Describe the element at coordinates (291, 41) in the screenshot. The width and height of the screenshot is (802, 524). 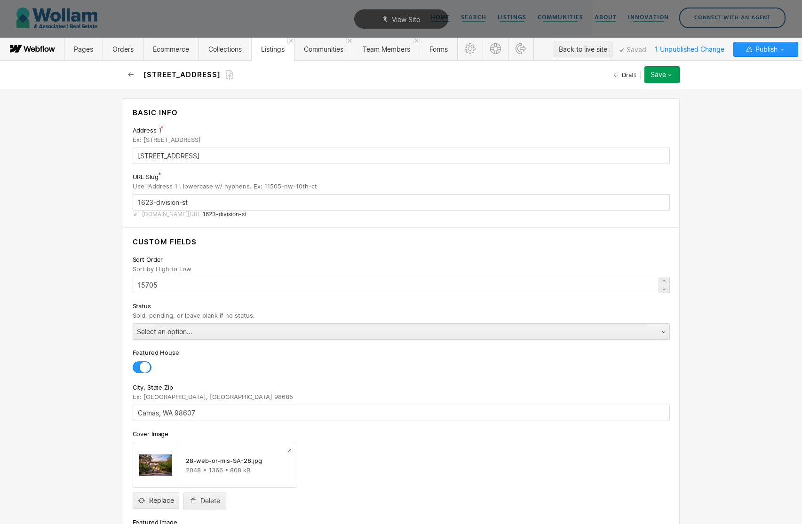
I see `a: Close 'Listings' tab` at that location.